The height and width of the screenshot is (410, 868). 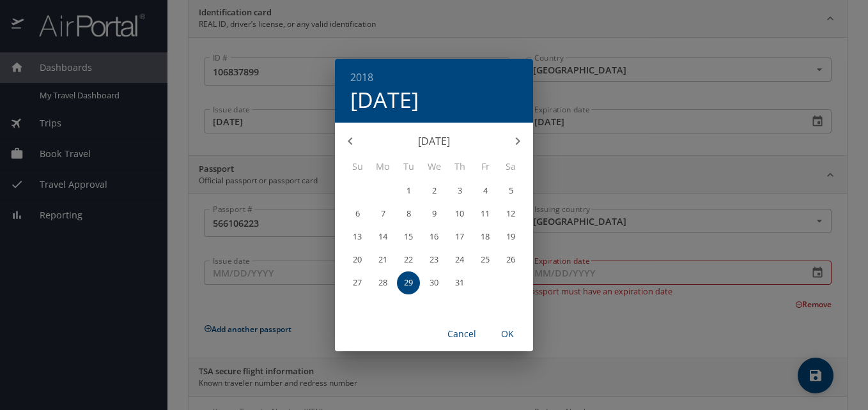 I want to click on p: 6, so click(x=357, y=213).